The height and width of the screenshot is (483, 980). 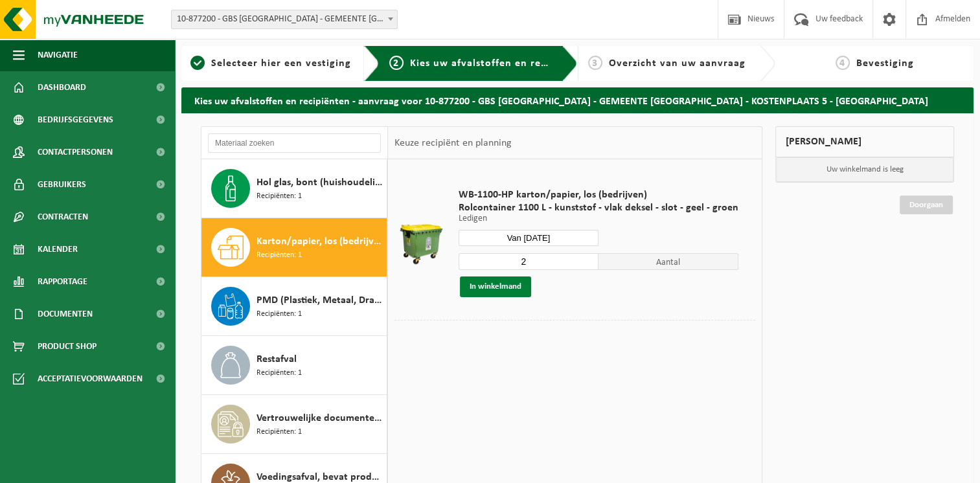 I want to click on span: Gebruikers, so click(x=62, y=184).